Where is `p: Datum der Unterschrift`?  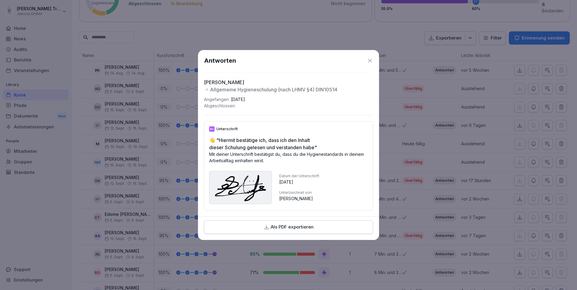 p: Datum der Unterschrift is located at coordinates (299, 176).